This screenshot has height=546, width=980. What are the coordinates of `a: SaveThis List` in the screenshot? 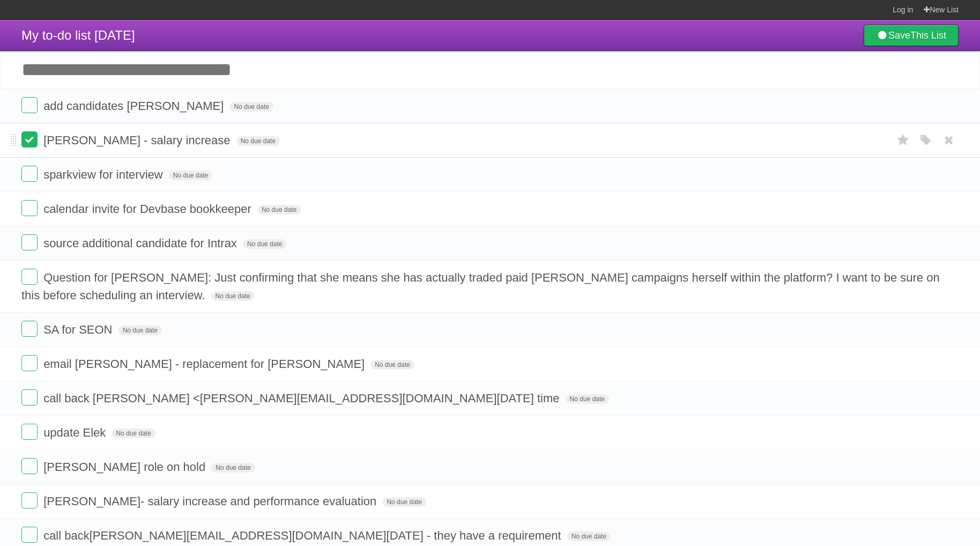 It's located at (911, 36).